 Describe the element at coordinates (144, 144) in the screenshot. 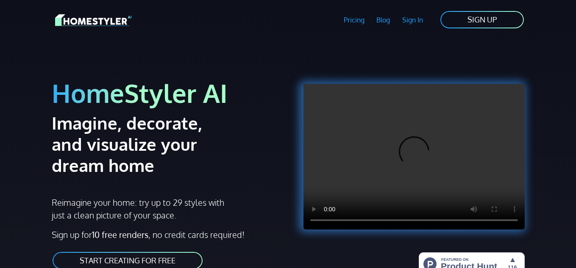

I see `h2: Imagine, decorate, and visualize your dream home` at that location.